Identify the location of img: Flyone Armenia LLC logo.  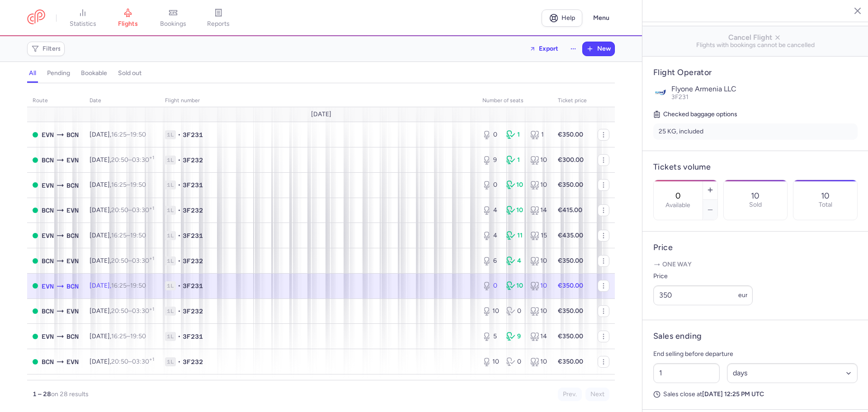
(661, 92).